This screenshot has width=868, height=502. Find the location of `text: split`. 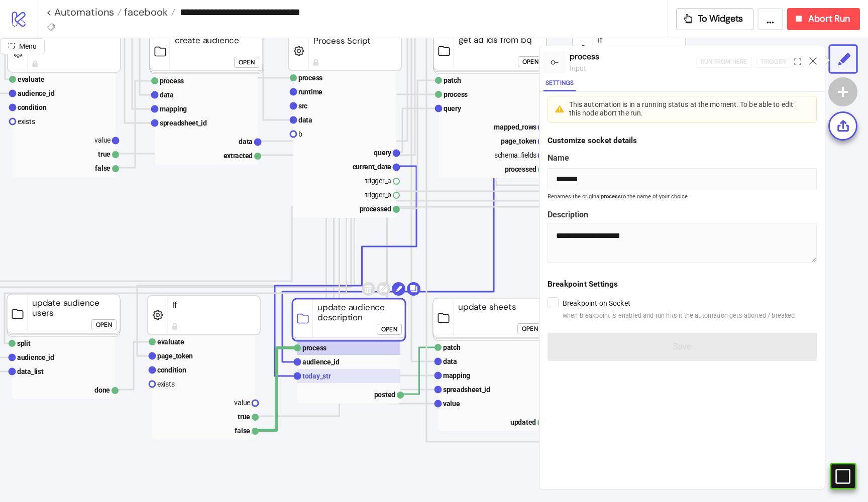

text: split is located at coordinates (24, 343).